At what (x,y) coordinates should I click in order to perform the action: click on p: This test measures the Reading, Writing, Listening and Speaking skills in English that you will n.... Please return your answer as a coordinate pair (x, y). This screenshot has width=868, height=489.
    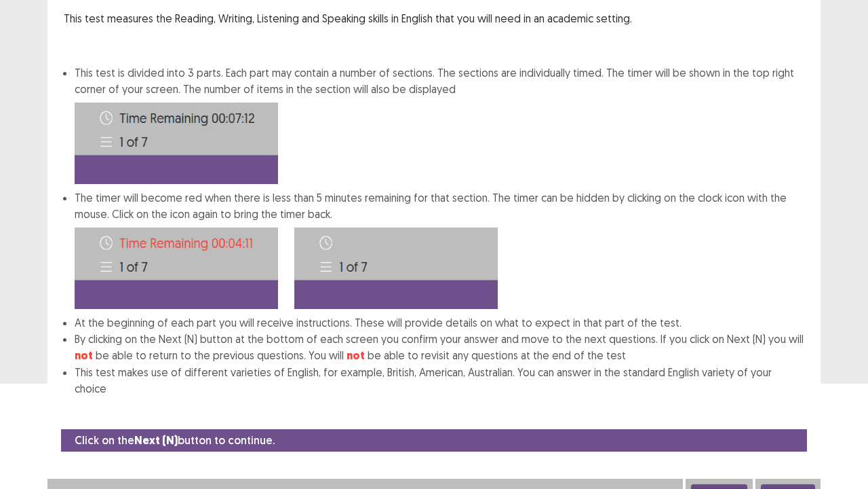
    Looking at the image, I should click on (434, 18).